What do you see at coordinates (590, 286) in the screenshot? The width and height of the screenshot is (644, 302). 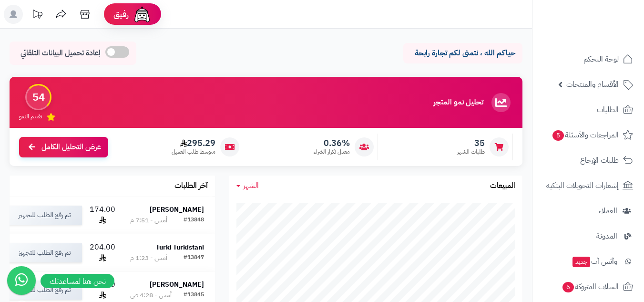 I see `span: السلات المتروكة` at bounding box center [590, 286].